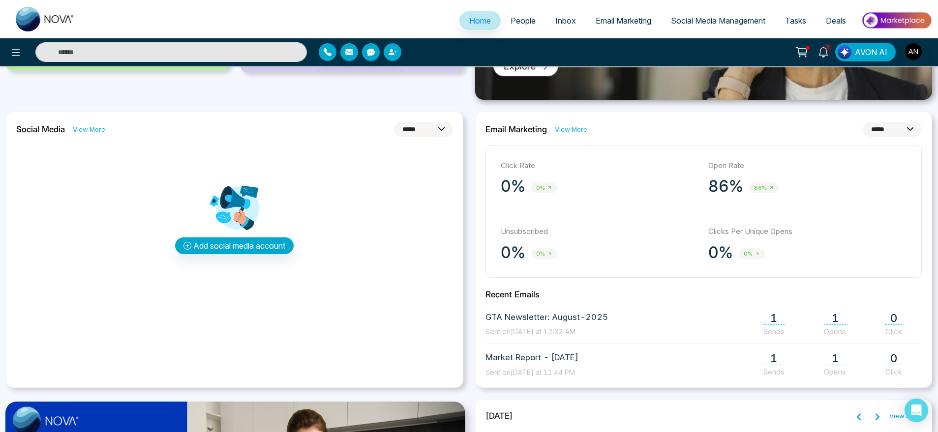 The width and height of the screenshot is (938, 432). I want to click on span: Home, so click(480, 21).